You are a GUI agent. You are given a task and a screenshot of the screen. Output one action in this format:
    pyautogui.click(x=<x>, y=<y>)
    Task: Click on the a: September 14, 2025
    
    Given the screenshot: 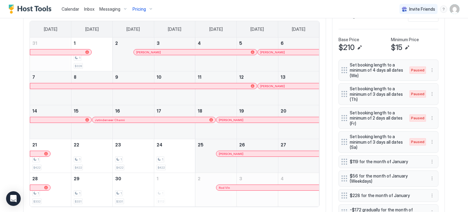 What is the action you would take?
    pyautogui.click(x=50, y=111)
    